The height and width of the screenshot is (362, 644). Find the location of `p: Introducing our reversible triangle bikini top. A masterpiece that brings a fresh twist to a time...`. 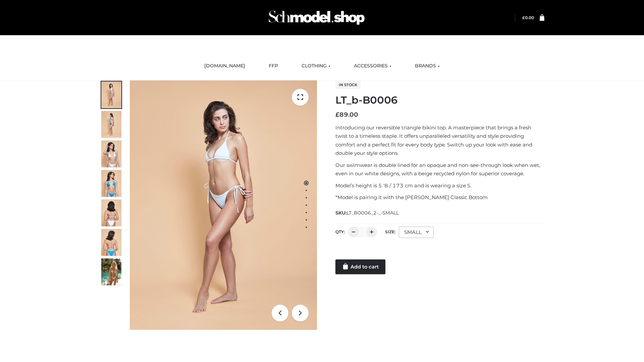

p: Introducing our reversible triangle bikini top. A masterpiece that brings a fresh twist to a time... is located at coordinates (440, 141).